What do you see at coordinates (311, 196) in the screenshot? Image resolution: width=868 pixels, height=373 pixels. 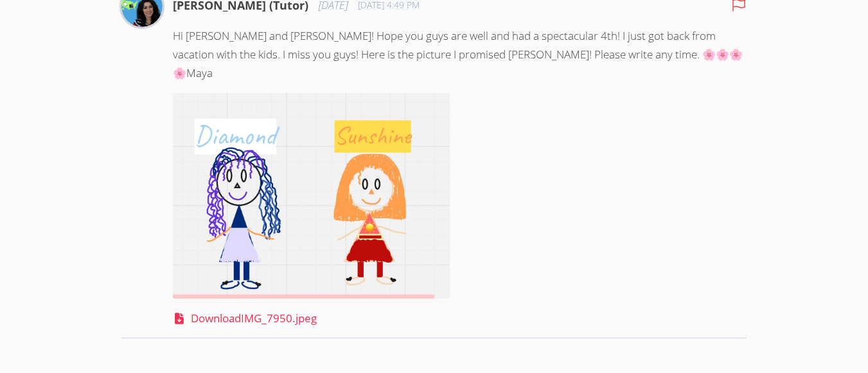 I see `img: IMG_7950.jpeg` at bounding box center [311, 196].